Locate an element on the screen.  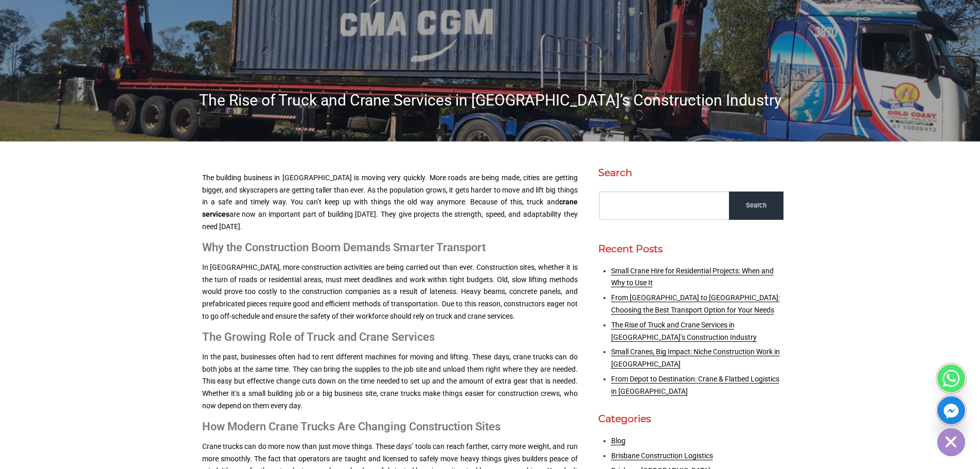
a: Facebook_Messenger is located at coordinates (951, 410).